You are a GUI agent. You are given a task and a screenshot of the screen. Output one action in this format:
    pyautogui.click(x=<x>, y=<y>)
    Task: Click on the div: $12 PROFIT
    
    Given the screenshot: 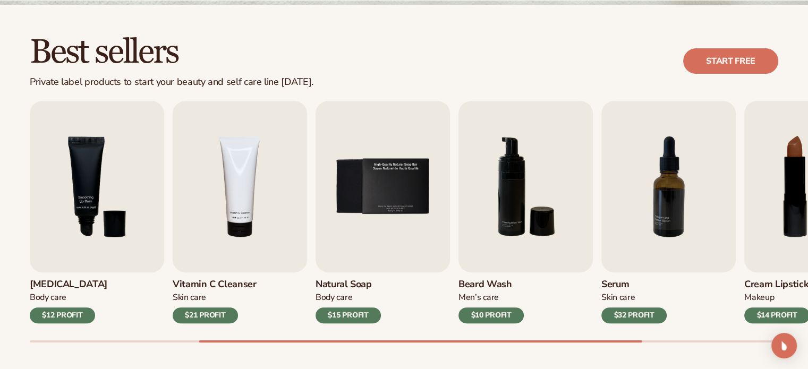 What is the action you would take?
    pyautogui.click(x=62, y=315)
    